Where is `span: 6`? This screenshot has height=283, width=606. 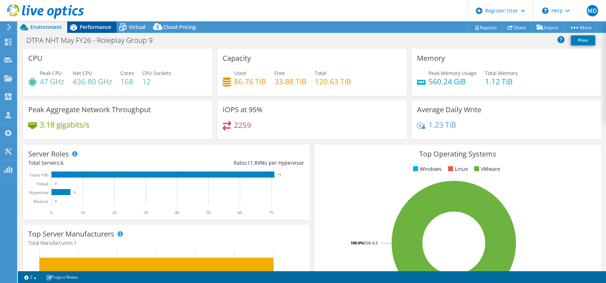
span: 6 is located at coordinates (62, 163).